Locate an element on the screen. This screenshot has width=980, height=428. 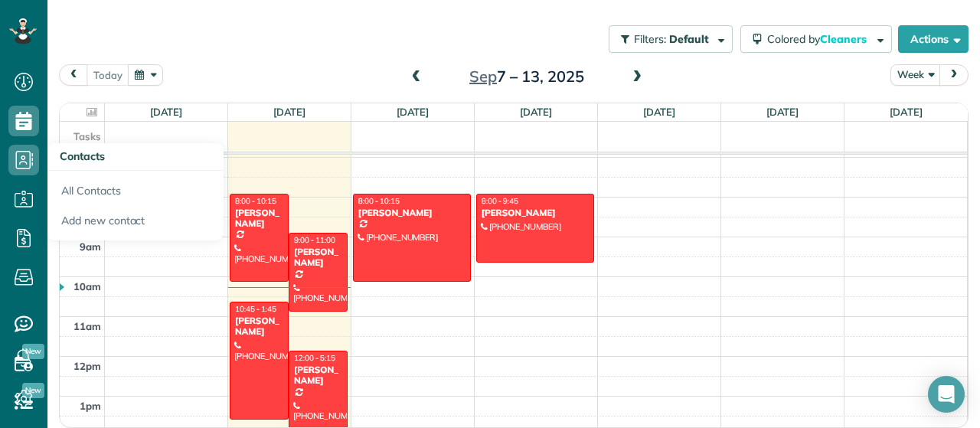
button: today is located at coordinates (108, 74).